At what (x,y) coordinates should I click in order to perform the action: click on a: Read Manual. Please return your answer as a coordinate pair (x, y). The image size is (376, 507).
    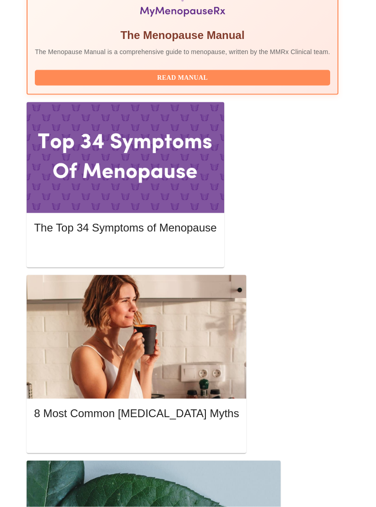
    Looking at the image, I should click on (183, 77).